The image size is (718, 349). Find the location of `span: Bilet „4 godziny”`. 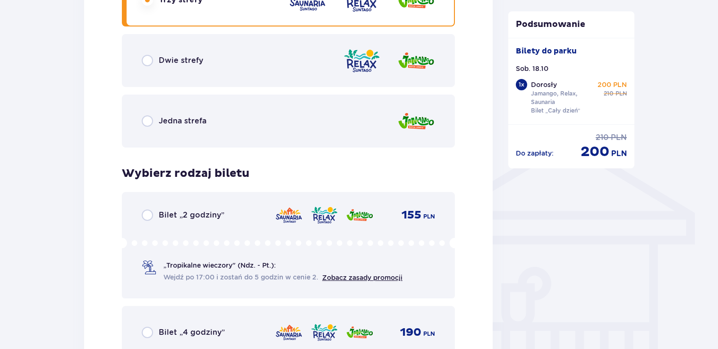

span: Bilet „4 godziny” is located at coordinates (192, 332).